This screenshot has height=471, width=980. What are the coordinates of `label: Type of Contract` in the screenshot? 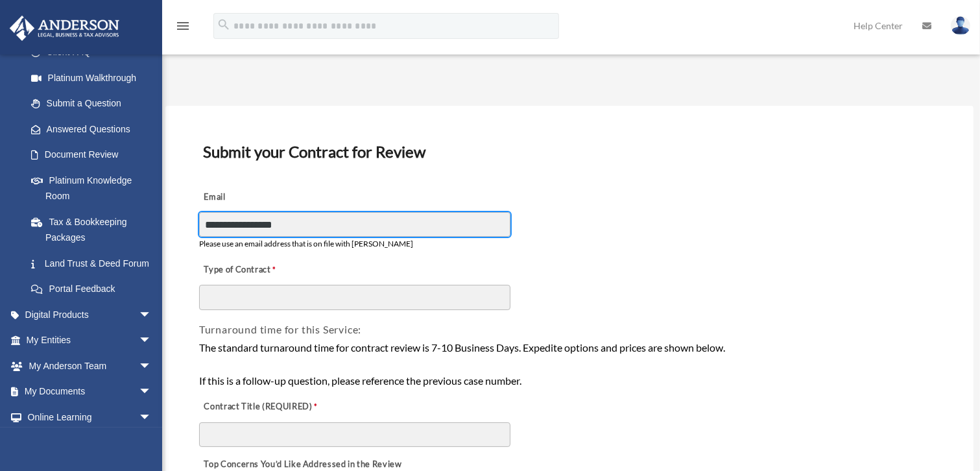 It's located at (264, 270).